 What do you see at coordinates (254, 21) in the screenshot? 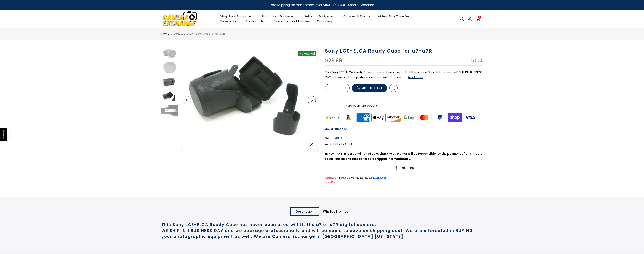
I see `a: Contact Us` at bounding box center [254, 21].